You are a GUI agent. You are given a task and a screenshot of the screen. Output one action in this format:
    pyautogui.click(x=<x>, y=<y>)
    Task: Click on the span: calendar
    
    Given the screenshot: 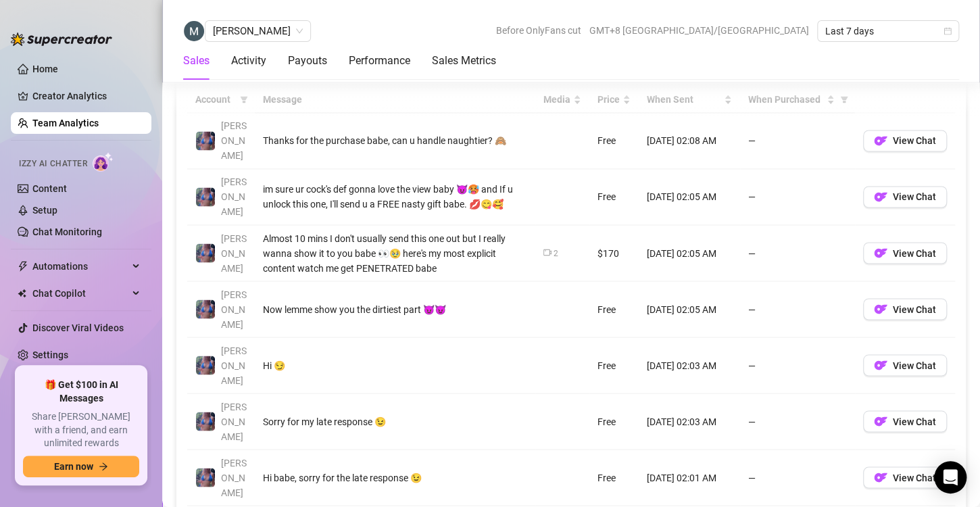 What is the action you would take?
    pyautogui.click(x=948, y=31)
    